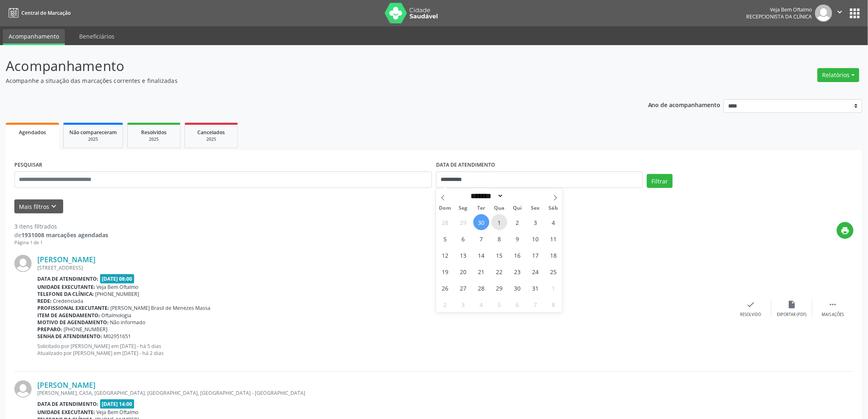 The width and height of the screenshot is (868, 419). What do you see at coordinates (466, 165) in the screenshot?
I see `label: DATA DE ATENDIMENTO` at bounding box center [466, 165].